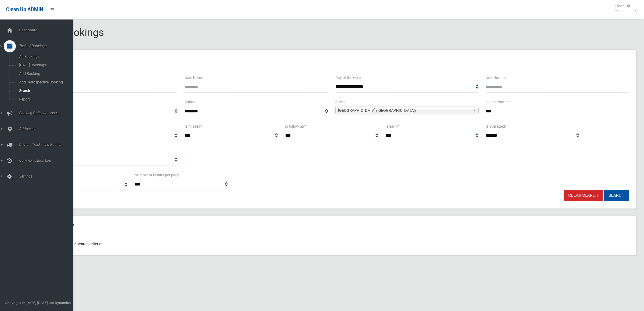 This screenshot has height=311, width=644. Describe the element at coordinates (624, 8) in the screenshot. I see `span: Clean Up` at that location.